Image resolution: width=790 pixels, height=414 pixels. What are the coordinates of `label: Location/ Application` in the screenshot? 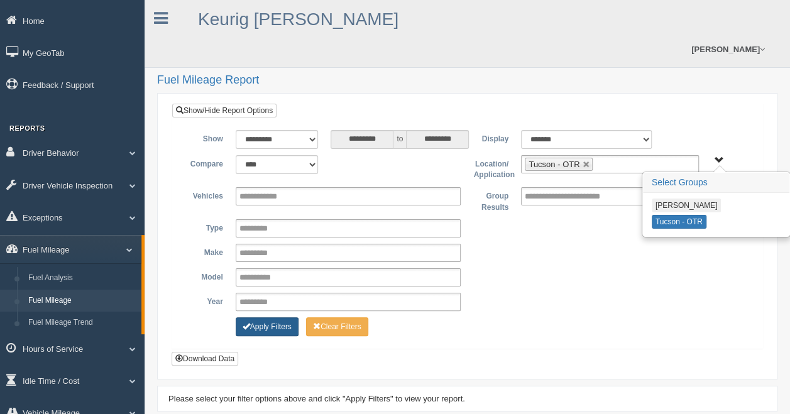 It's located at (491, 168).